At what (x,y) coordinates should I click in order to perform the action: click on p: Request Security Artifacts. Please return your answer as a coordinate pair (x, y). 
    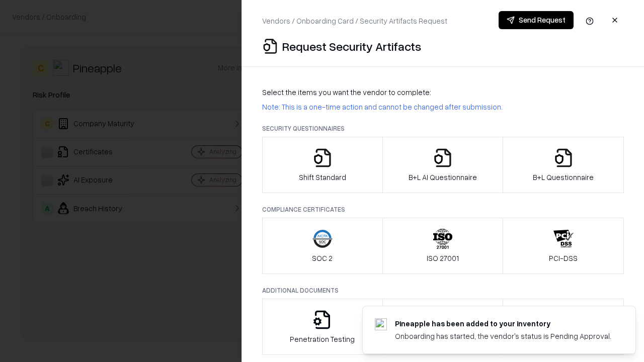
    Looking at the image, I should click on (352, 46).